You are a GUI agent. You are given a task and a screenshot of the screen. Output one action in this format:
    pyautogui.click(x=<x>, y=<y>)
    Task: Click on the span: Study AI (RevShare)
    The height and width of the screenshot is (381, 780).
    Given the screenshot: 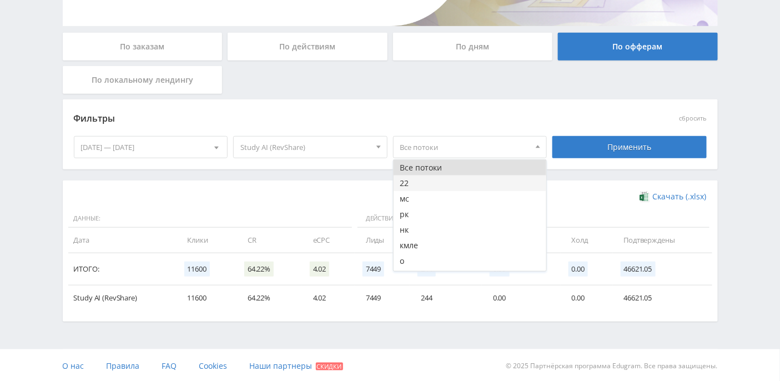 What is the action you would take?
    pyautogui.click(x=305, y=147)
    